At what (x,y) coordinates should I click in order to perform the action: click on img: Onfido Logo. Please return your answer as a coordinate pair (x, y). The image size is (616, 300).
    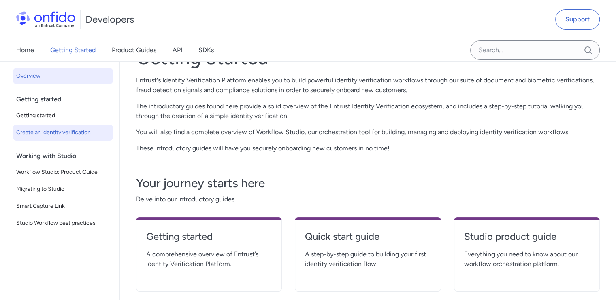
    Looking at the image, I should click on (46, 19).